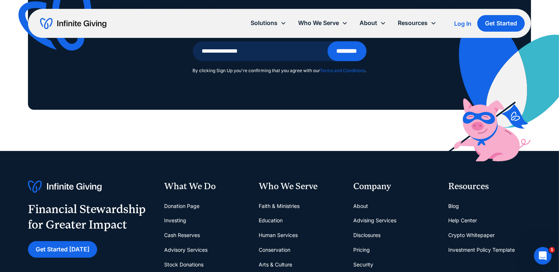 This screenshot has width=559, height=272. What do you see at coordinates (186, 250) in the screenshot?
I see `a: Advisory Services` at bounding box center [186, 250].